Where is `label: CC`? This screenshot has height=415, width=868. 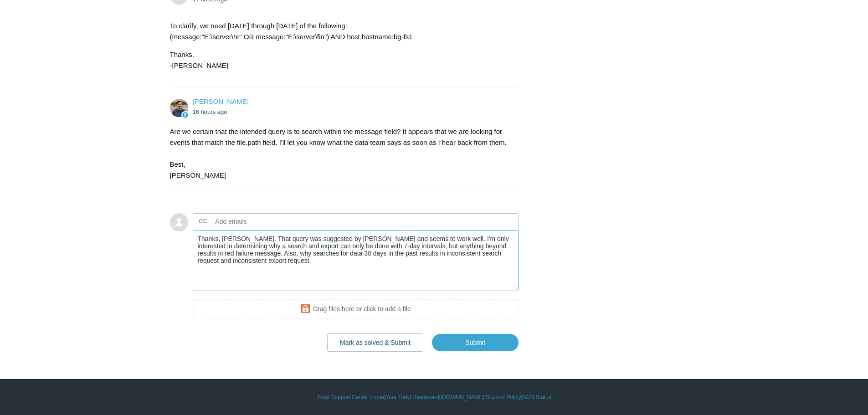 label: CC is located at coordinates (203, 221).